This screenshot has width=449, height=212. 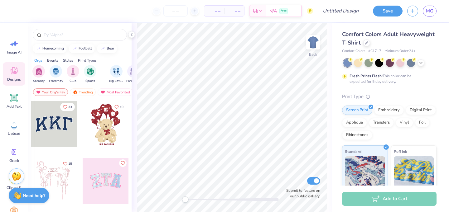 What do you see at coordinates (56, 71) in the screenshot?
I see `img: Fraternity Image` at bounding box center [56, 71].